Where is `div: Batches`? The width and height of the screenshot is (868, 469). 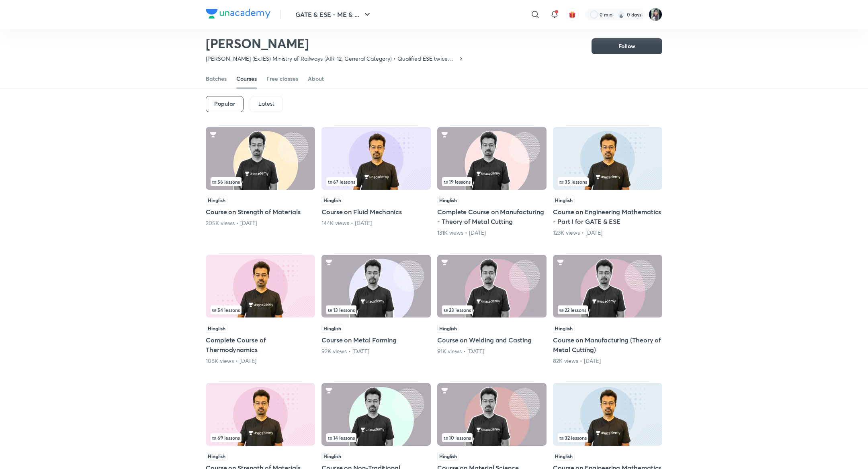
div: Batches is located at coordinates (216, 79).